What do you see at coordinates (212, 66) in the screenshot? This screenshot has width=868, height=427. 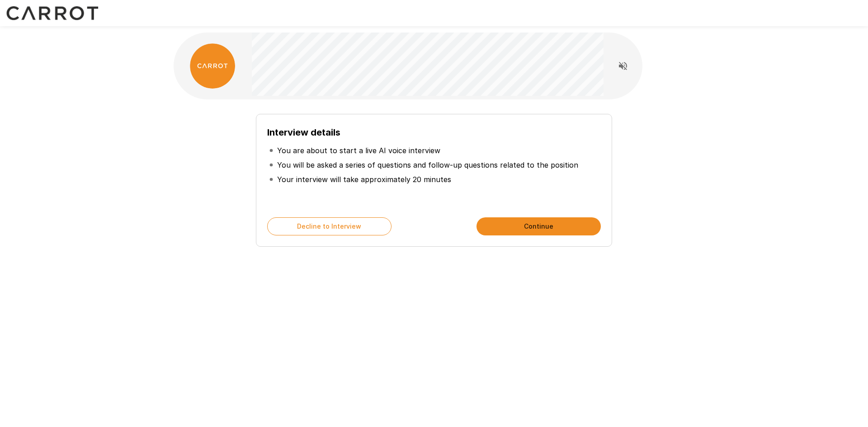 I see `img: carrot_logo.png` at bounding box center [212, 66].